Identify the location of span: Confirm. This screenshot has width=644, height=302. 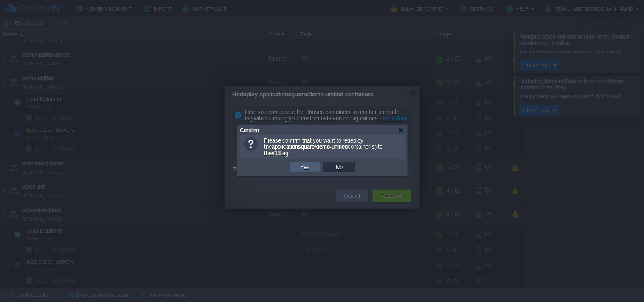
(249, 130).